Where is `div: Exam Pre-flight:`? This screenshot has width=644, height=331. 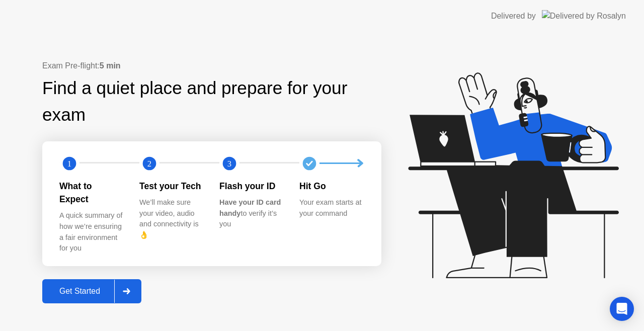 div: Exam Pre-flight: is located at coordinates (212, 66).